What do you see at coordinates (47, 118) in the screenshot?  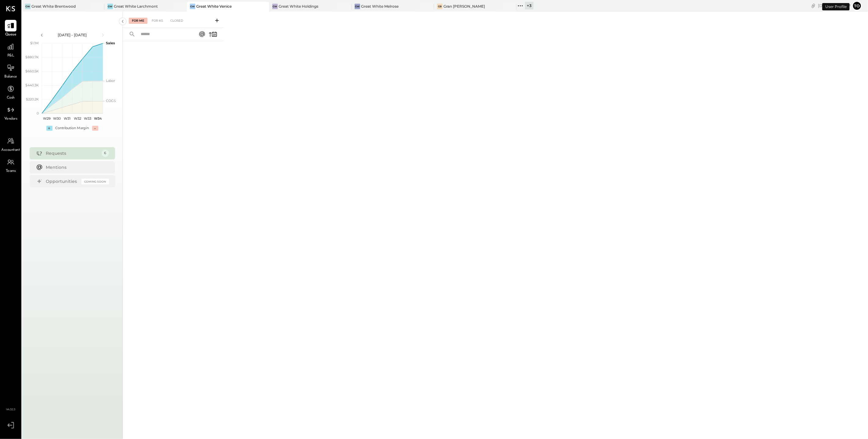 I see `text: W29` at bounding box center [47, 118].